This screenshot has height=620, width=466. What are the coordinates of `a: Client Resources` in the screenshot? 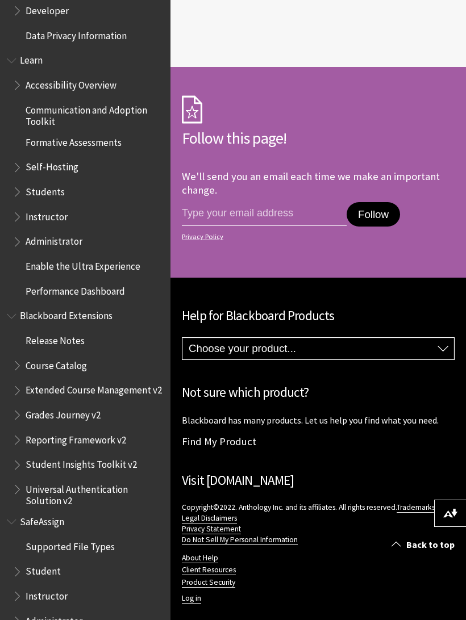 It's located at (208, 570).